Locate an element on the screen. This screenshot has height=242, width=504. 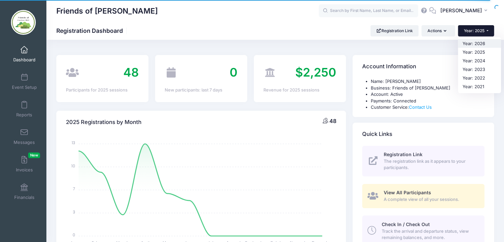
a: View All Participants A complete view of all your sessions. is located at coordinates (423, 196).